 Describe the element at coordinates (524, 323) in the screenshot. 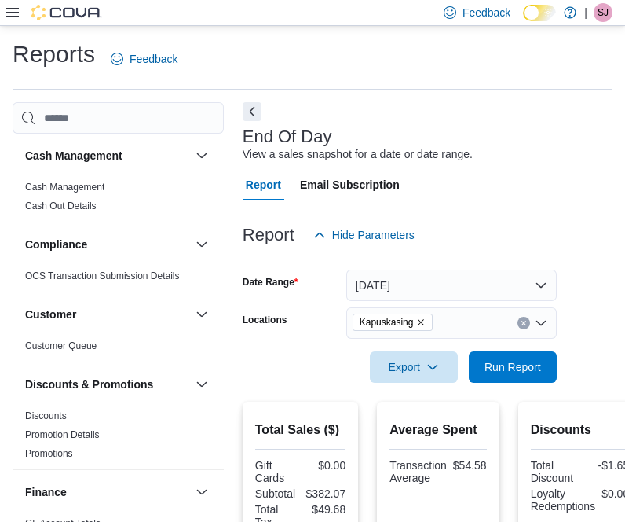

I see `button: Clear input` at that location.